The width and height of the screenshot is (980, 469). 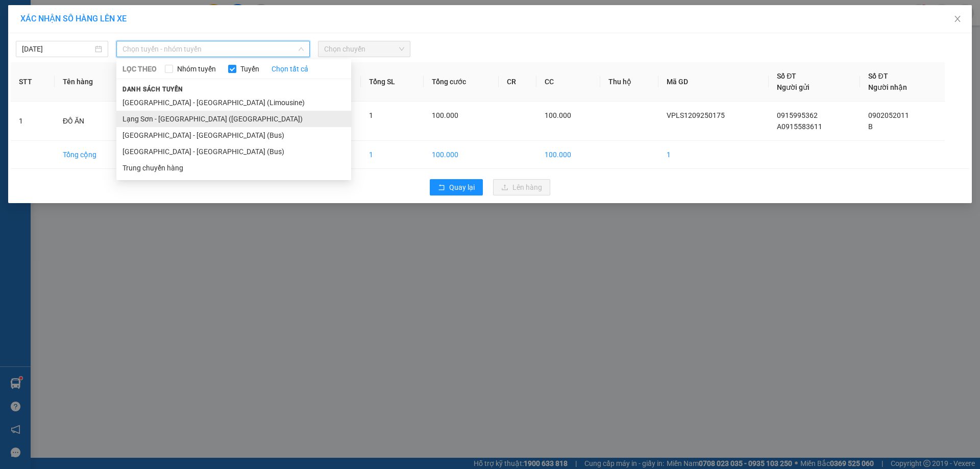 I want to click on span: Quay lại, so click(x=462, y=187).